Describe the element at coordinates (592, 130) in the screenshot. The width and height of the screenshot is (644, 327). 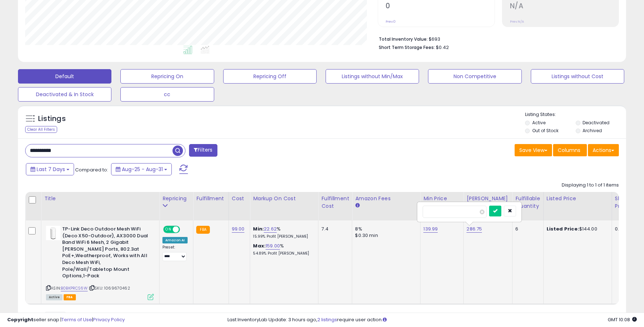
I see `label: Archived` at that location.